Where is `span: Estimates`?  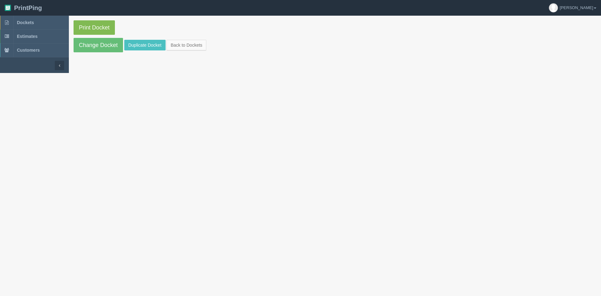 span: Estimates is located at coordinates (27, 36).